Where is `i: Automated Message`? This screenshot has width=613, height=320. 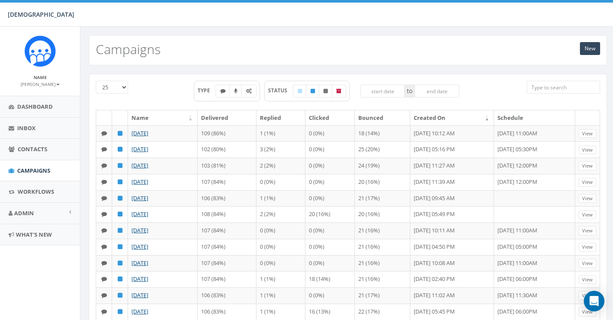
i: Automated Message is located at coordinates (249, 91).